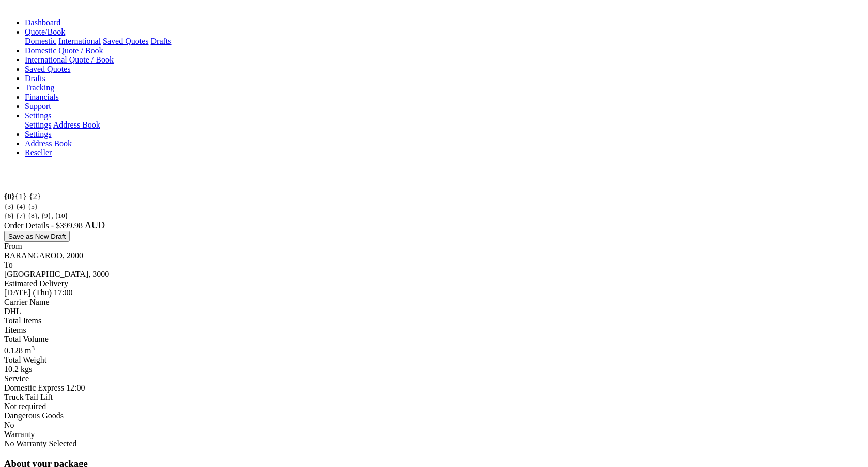 The image size is (868, 467). I want to click on span: No Warranty Selected, so click(40, 443).